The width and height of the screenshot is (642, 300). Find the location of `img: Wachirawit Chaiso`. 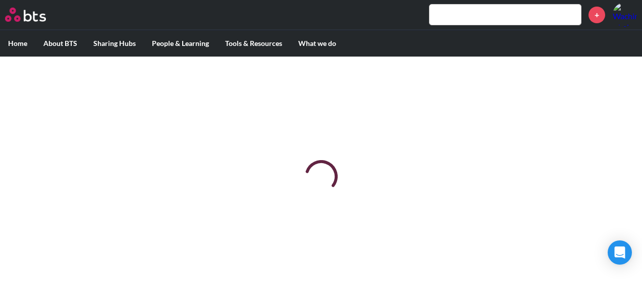

img: Wachirawit Chaiso is located at coordinates (625, 15).